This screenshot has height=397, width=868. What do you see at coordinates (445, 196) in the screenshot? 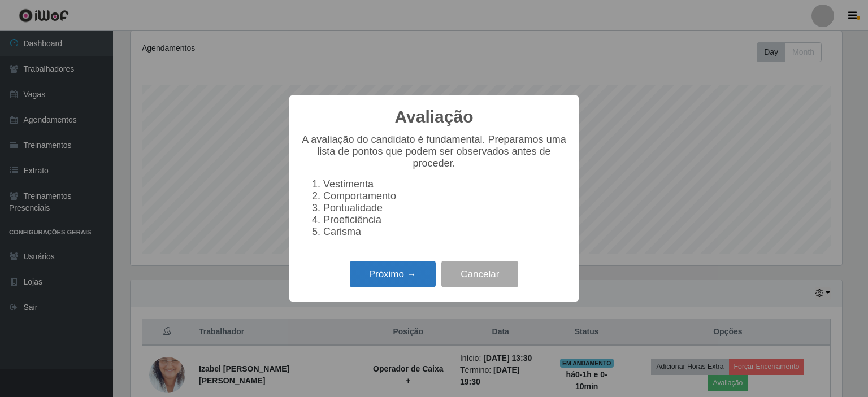
I see `li: Comportamento` at bounding box center [445, 196].